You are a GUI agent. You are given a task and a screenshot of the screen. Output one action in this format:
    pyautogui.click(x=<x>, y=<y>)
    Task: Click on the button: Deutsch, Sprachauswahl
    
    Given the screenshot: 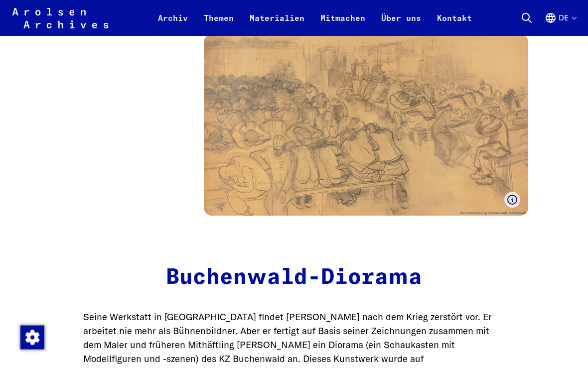 What is the action you would take?
    pyautogui.click(x=560, y=24)
    